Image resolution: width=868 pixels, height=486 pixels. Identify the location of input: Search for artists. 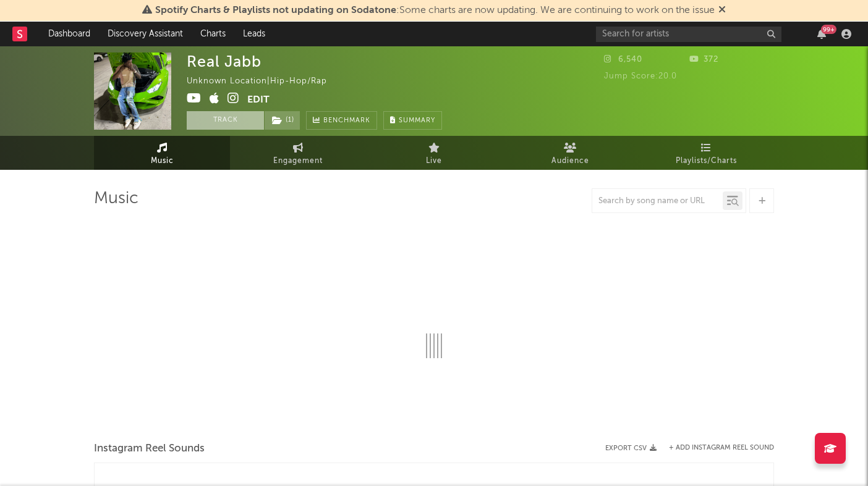
(689, 34).